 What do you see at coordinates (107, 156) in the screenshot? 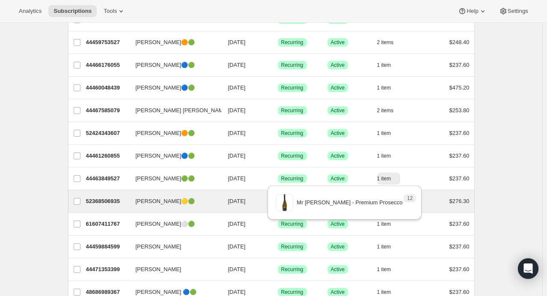
I see `p: 44461260855` at bounding box center [107, 156].